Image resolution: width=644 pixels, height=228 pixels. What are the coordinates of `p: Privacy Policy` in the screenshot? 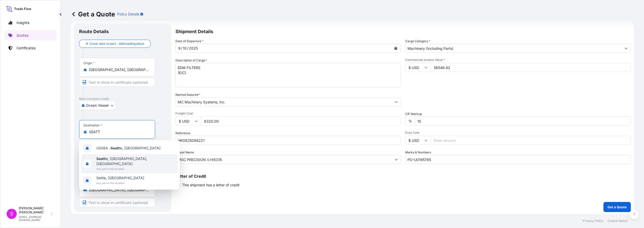 It's located at (593, 221).